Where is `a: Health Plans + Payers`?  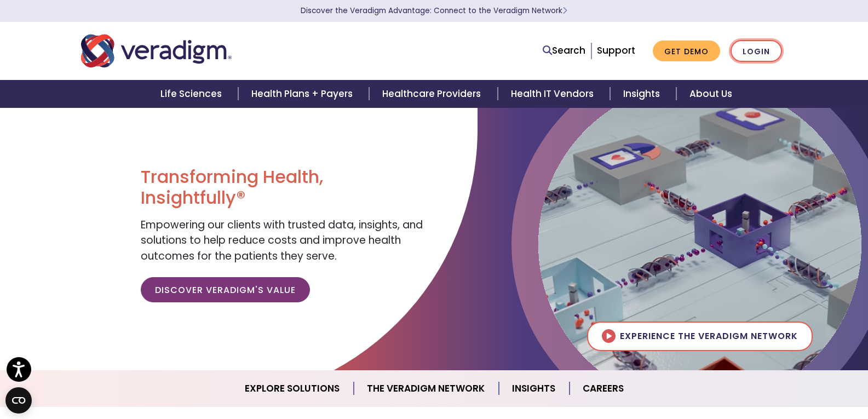 a: Health Plans + Payers is located at coordinates (304, 93).